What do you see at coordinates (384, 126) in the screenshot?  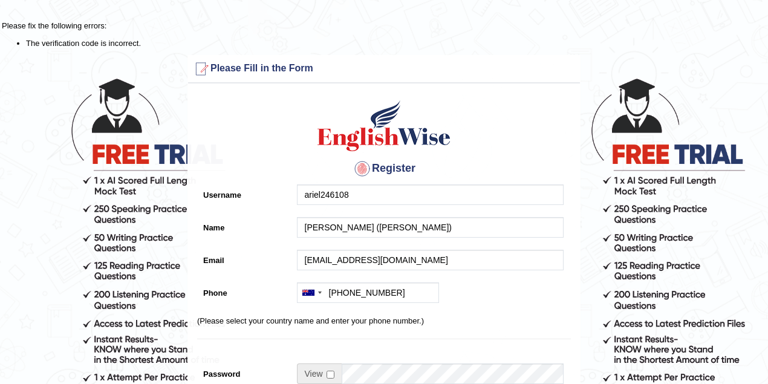 I see `img: Logo of English Wise create a new account for intelligent practice with AI` at bounding box center [384, 126].